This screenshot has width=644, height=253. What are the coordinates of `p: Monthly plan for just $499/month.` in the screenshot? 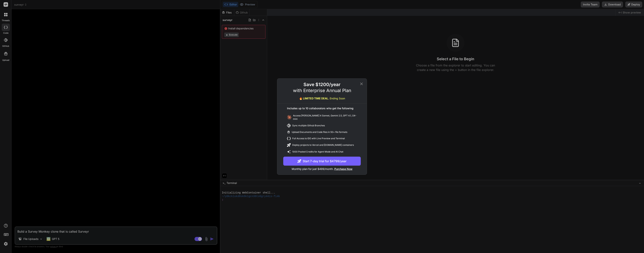 It's located at (322, 168).